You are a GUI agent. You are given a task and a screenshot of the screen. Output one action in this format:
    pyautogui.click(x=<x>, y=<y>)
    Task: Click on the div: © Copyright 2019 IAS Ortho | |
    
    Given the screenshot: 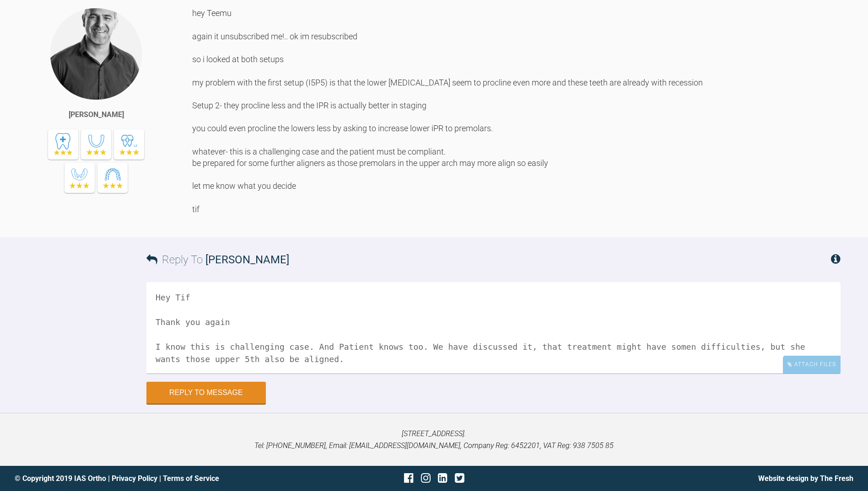 What is the action you would take?
    pyautogui.click(x=154, y=479)
    